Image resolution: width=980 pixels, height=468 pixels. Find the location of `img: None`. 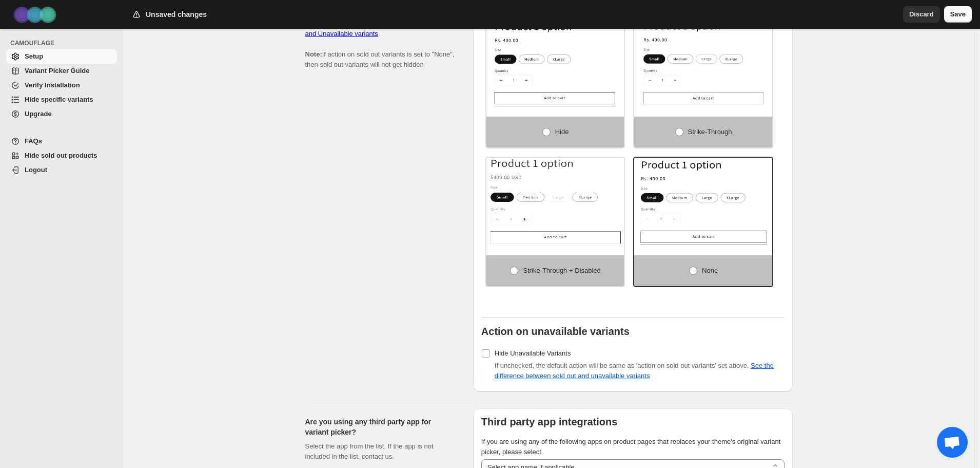

img: None is located at coordinates (703, 202).